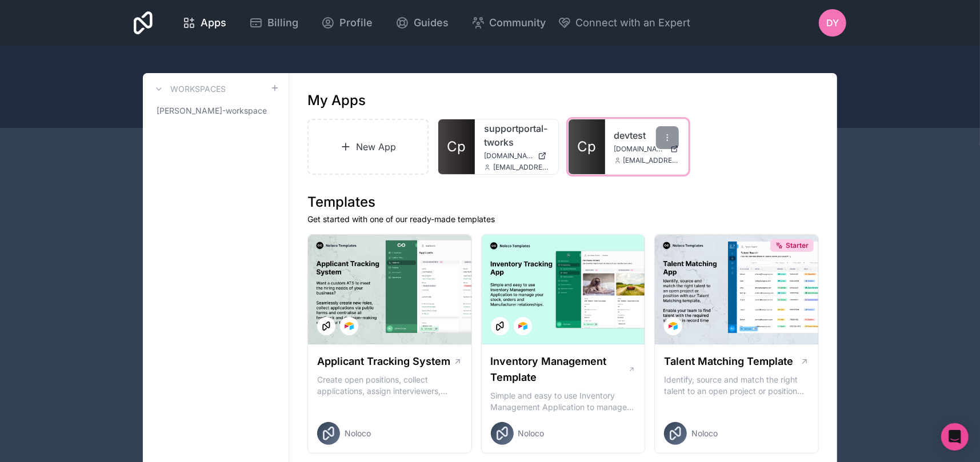 This screenshot has height=462, width=980. What do you see at coordinates (368, 147) in the screenshot?
I see `a: New App` at bounding box center [368, 147].